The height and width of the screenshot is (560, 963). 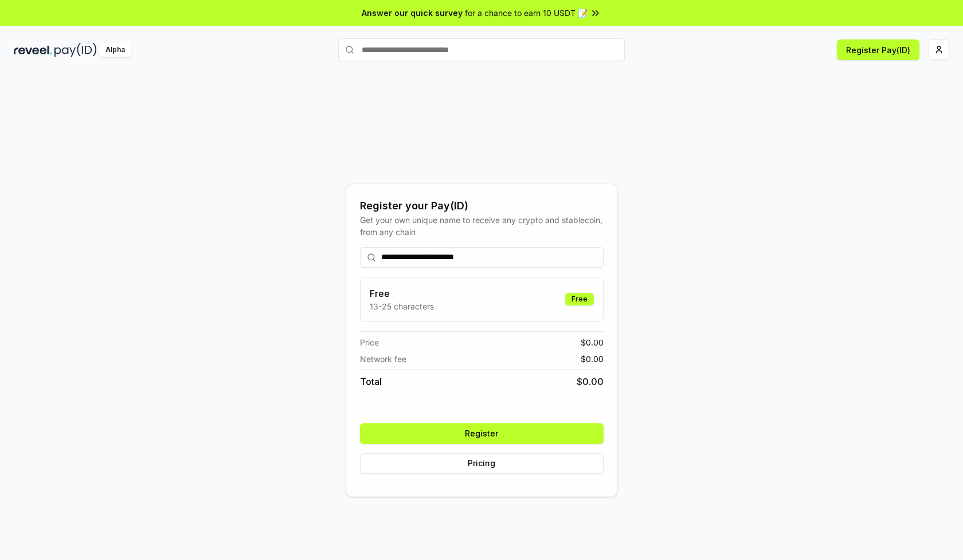 I want to click on div: Register your Pay(ID), so click(x=482, y=206).